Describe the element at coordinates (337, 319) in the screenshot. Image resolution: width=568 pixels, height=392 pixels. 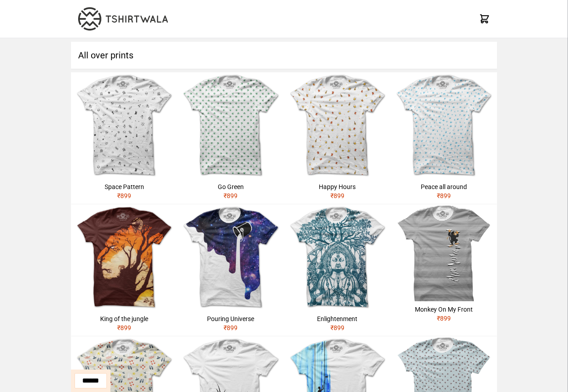
I see `div: Enlightenment` at that location.